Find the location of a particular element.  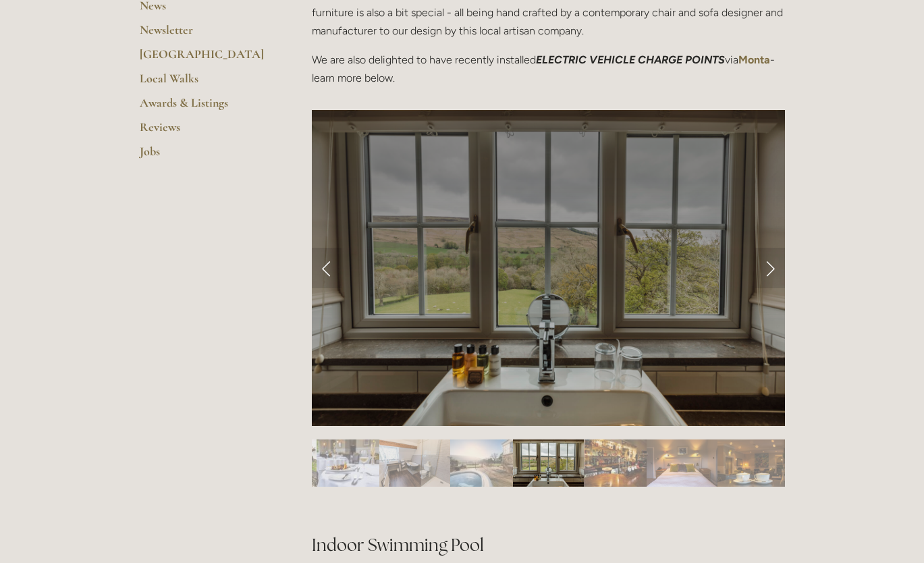

a: Newsletter is located at coordinates (204, 34).